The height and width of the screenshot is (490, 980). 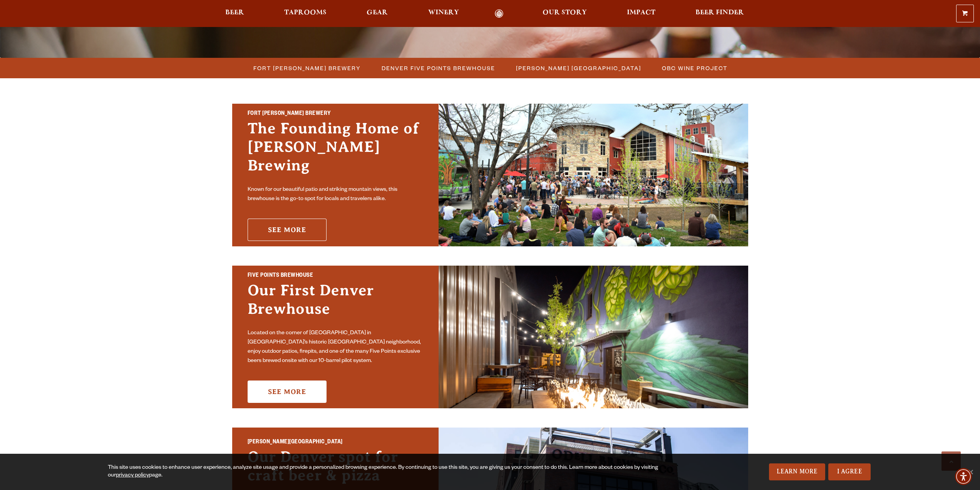 I want to click on a: Winery, so click(x=443, y=14).